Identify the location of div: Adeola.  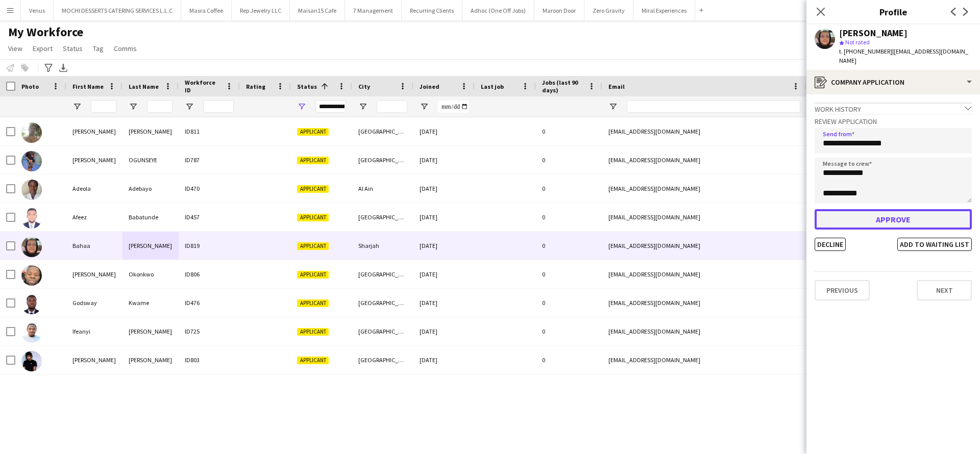
(95, 188).